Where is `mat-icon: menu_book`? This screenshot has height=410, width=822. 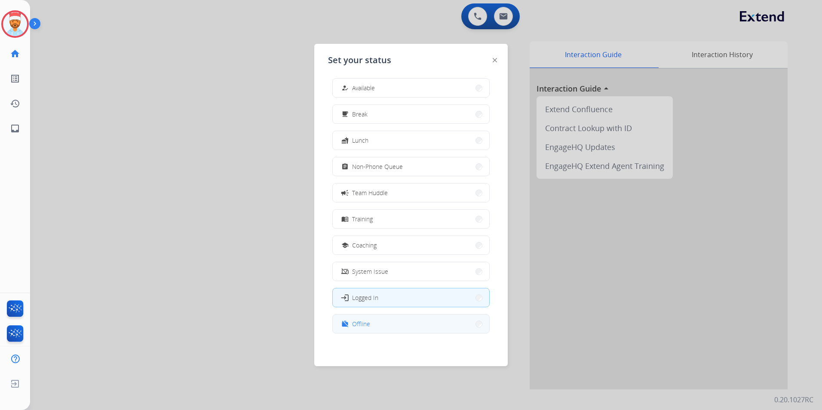 mat-icon: menu_book is located at coordinates (345, 219).